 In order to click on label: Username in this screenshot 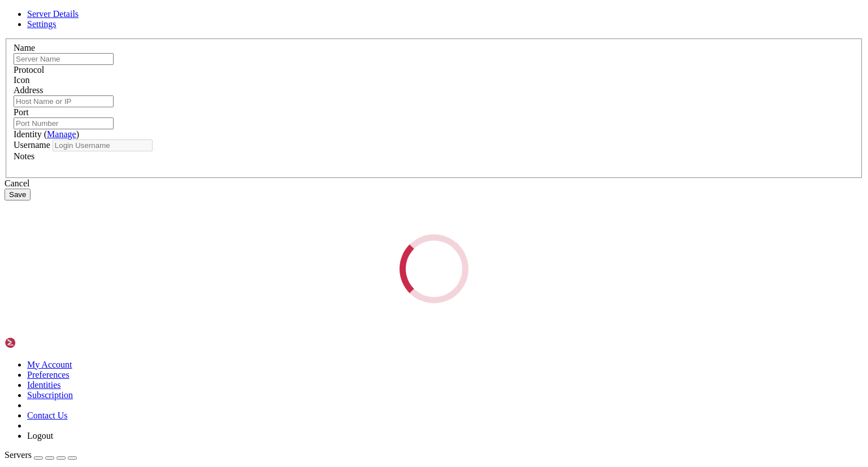, I will do `click(31, 145)`.